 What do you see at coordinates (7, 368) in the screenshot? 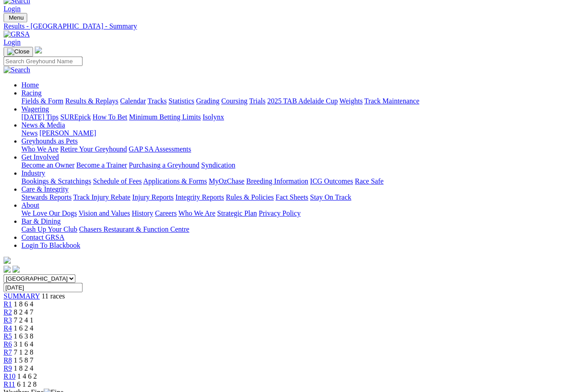
I see `span: R9` at bounding box center [7, 368].